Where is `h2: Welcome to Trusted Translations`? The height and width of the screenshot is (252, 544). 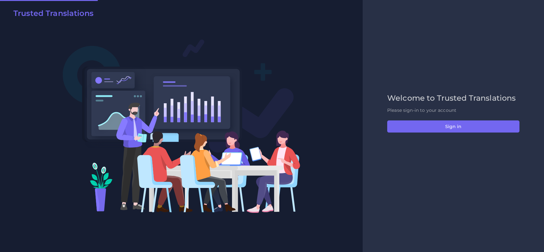 h2: Welcome to Trusted Translations is located at coordinates (453, 98).